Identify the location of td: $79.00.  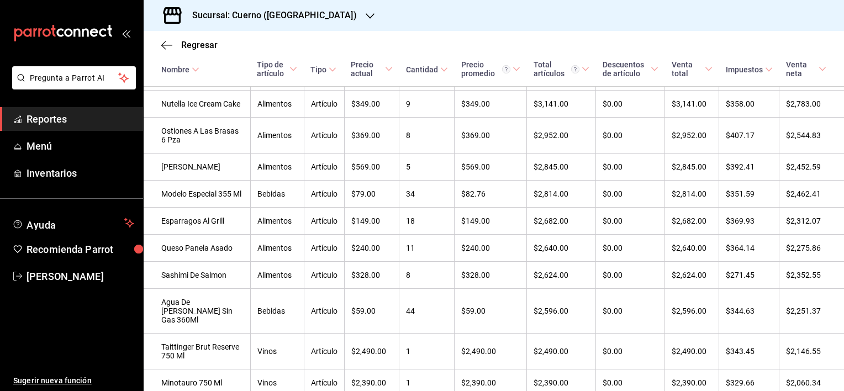
(371, 194).